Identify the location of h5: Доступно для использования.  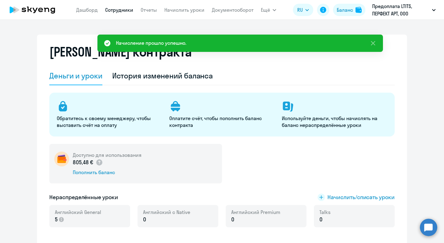
(107, 155).